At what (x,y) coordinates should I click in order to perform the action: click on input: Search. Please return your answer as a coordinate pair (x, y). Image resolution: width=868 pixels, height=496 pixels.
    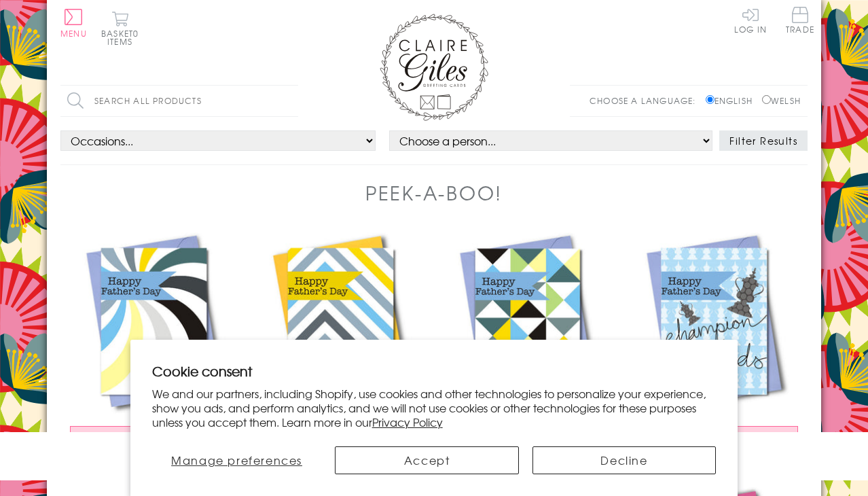
    Looking at the image, I should click on (291, 101).